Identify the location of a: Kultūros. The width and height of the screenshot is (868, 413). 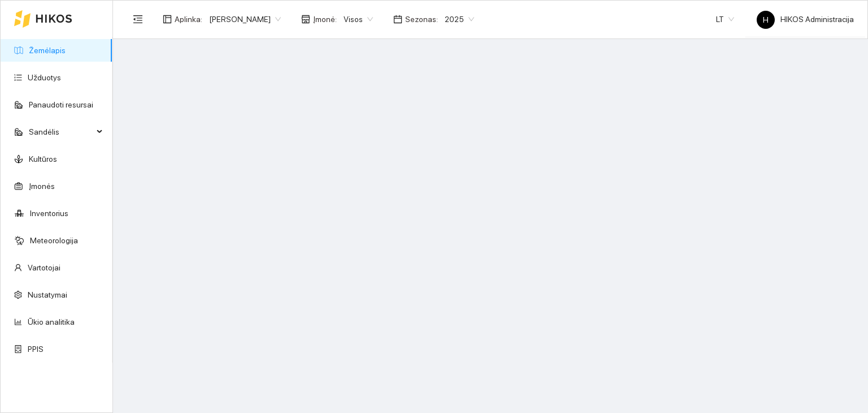
(43, 159).